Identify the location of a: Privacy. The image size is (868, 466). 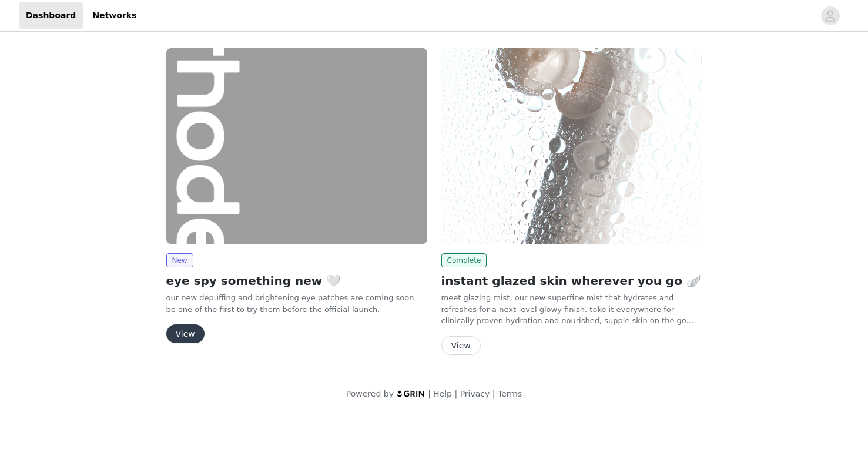
(474, 394).